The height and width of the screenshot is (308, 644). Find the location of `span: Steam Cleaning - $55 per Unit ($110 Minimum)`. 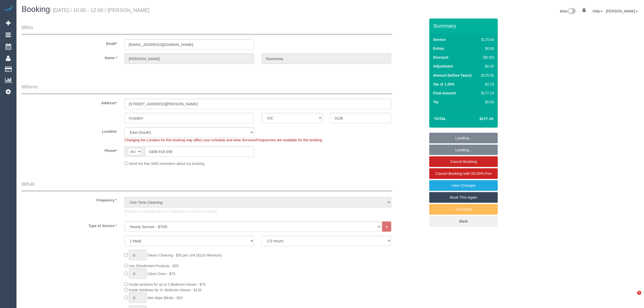

span: Steam Cleaning - $55 per Unit ($110 Minimum) is located at coordinates (184, 256).